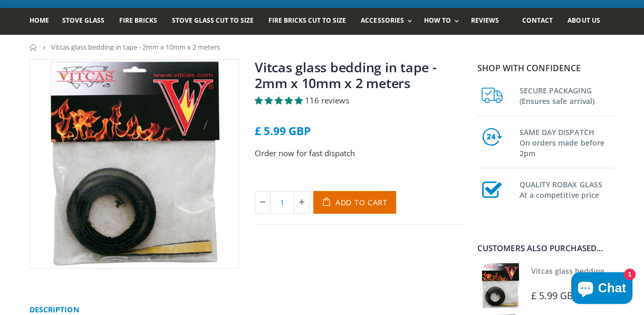 The width and height of the screenshot is (644, 315). Describe the element at coordinates (217, 21) in the screenshot. I see `a: Stove Glass Cut To Size` at that location.